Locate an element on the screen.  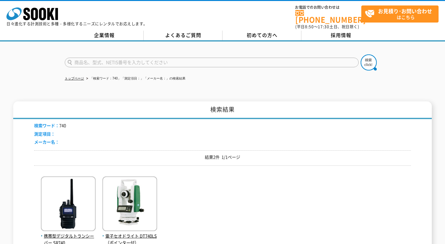
span: お電話でのお問い合わせは is located at coordinates (328, 7).